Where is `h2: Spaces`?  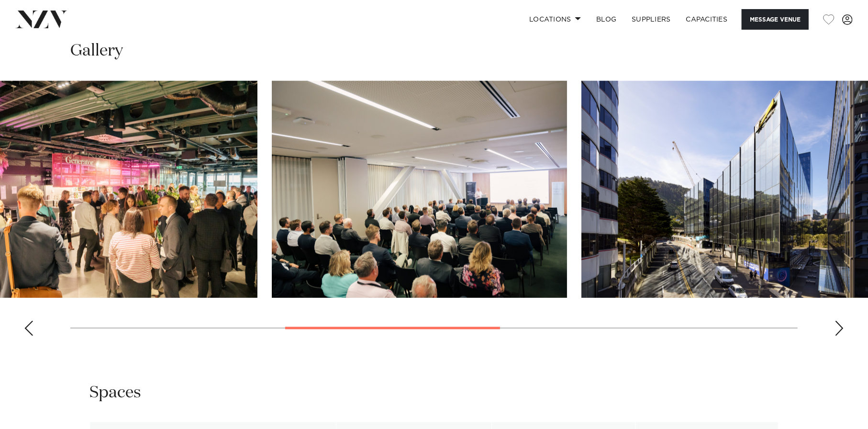
h2: Spaces is located at coordinates (116, 393).